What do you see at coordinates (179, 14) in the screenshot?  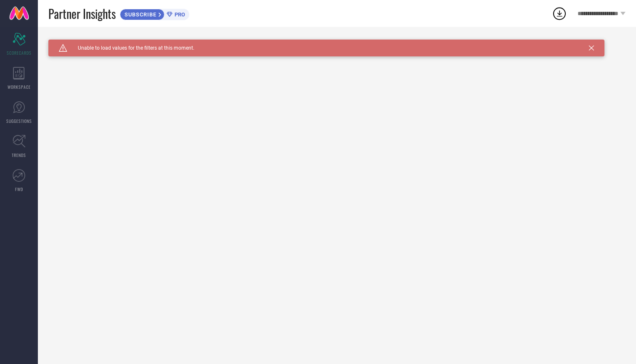 I see `span: PRO` at bounding box center [179, 14].